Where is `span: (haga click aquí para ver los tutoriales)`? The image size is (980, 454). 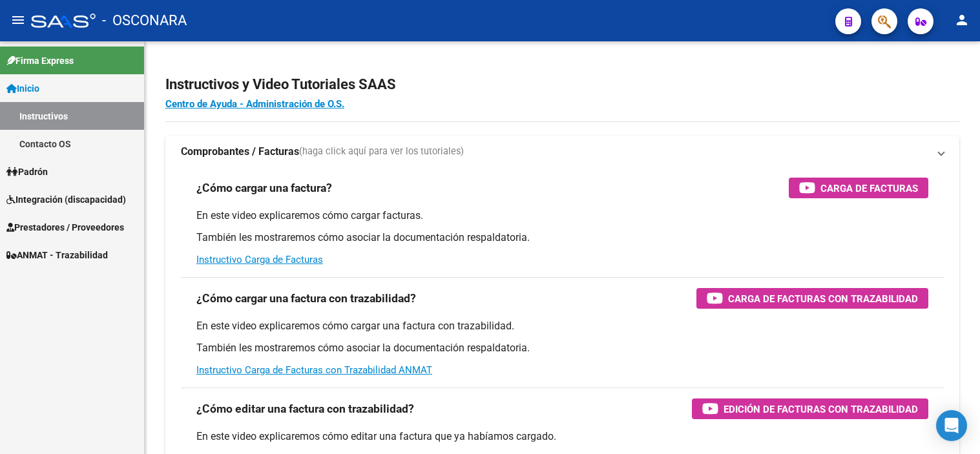
span: (haga click aquí para ver los tutoriales) is located at coordinates (381, 152).